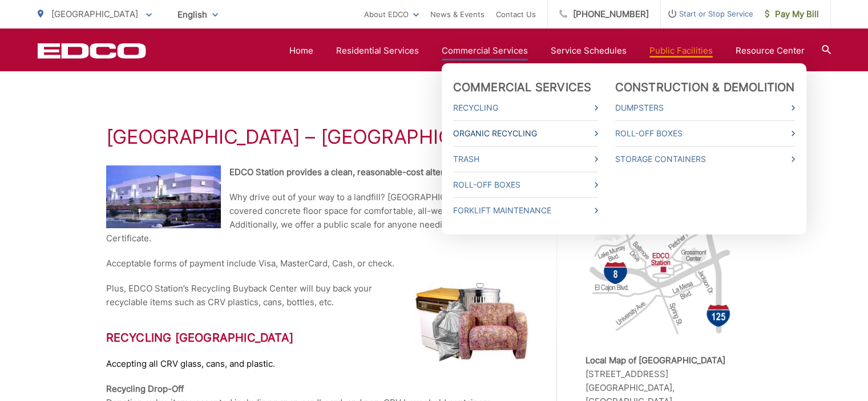 The height and width of the screenshot is (401, 868). What do you see at coordinates (526, 159) in the screenshot?
I see `a: Trash` at bounding box center [526, 159].